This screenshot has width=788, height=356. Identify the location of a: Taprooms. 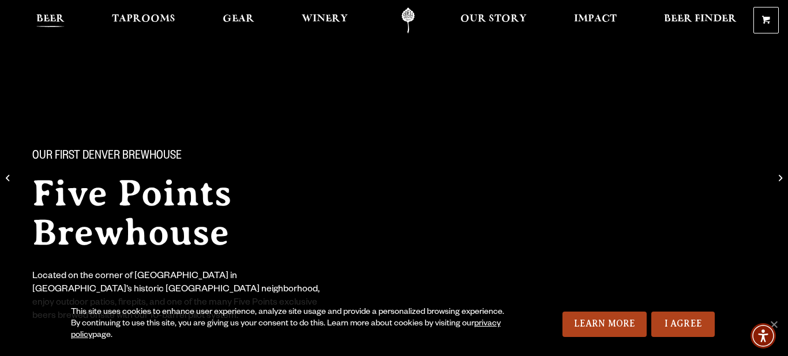
(144, 20).